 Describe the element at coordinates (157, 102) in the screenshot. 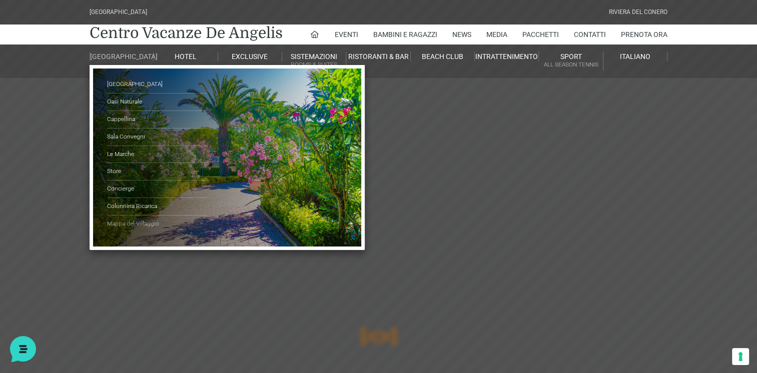

I see `a: Oasi Naturale` at that location.